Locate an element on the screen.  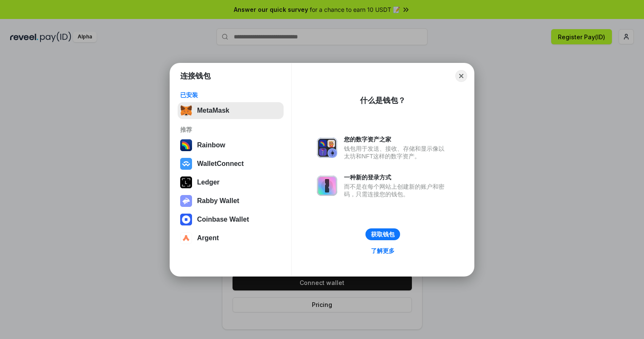
div: 推荐 is located at coordinates (230, 130).